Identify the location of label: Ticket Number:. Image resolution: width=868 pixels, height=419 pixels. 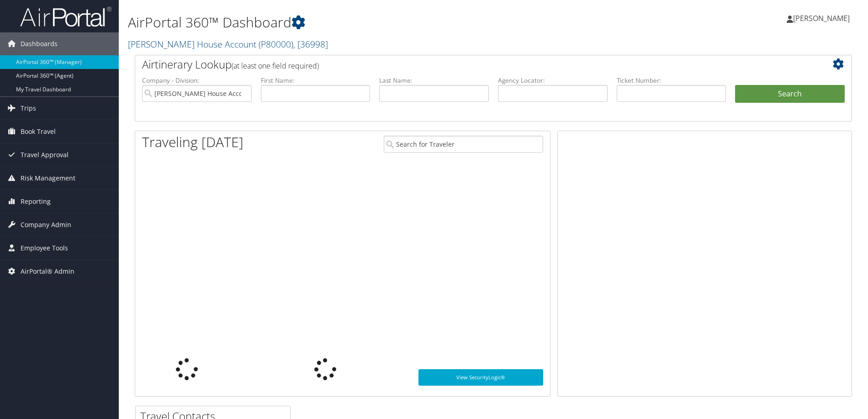
(672, 80).